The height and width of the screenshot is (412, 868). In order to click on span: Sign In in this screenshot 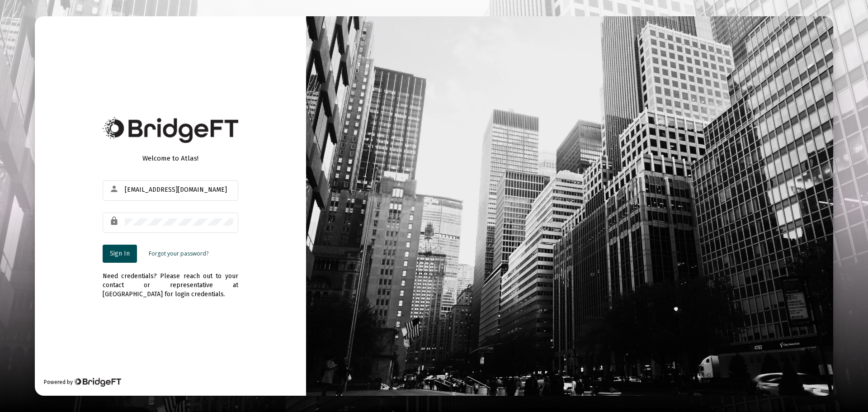, I will do `click(120, 253)`.